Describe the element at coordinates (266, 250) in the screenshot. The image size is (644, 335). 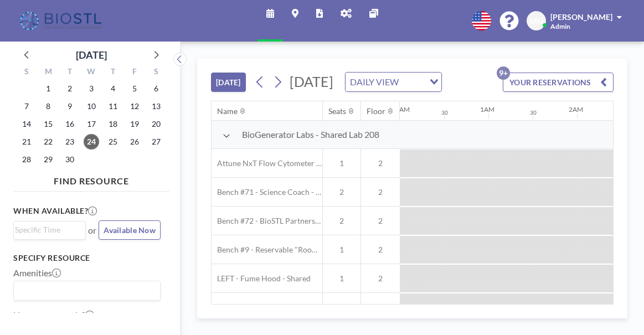
I see `span: Bench #9 - Reservable "RoomZilla" Bench` at that location.